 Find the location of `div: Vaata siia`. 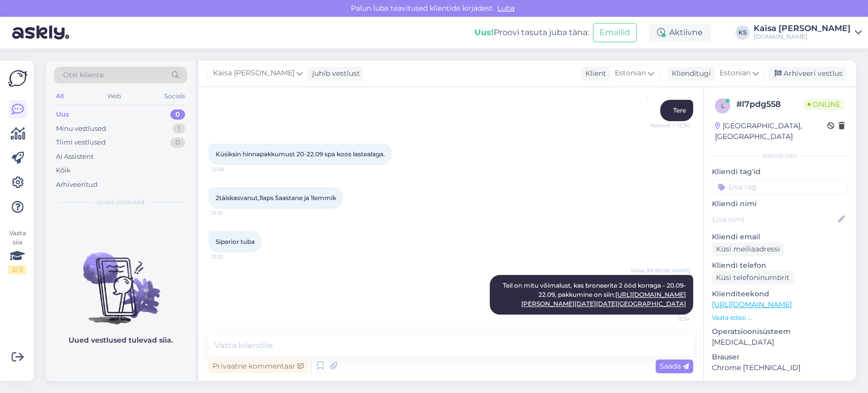

div: Vaata siia is located at coordinates (17, 251).